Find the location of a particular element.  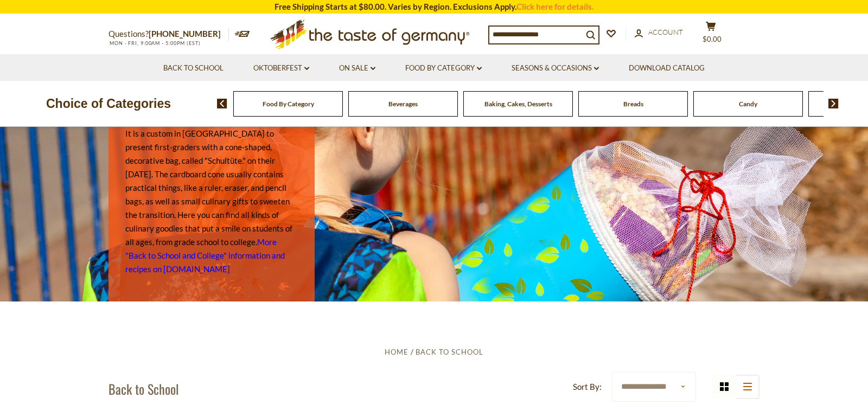

p: Questions? is located at coordinates (169, 34).